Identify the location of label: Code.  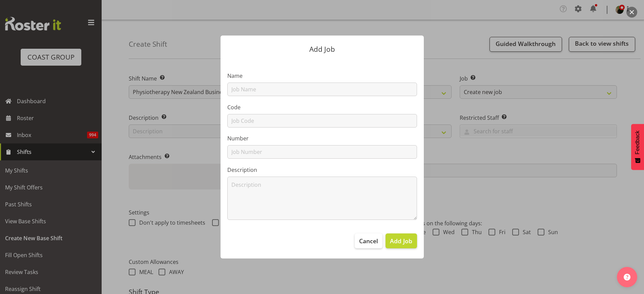
(322, 107).